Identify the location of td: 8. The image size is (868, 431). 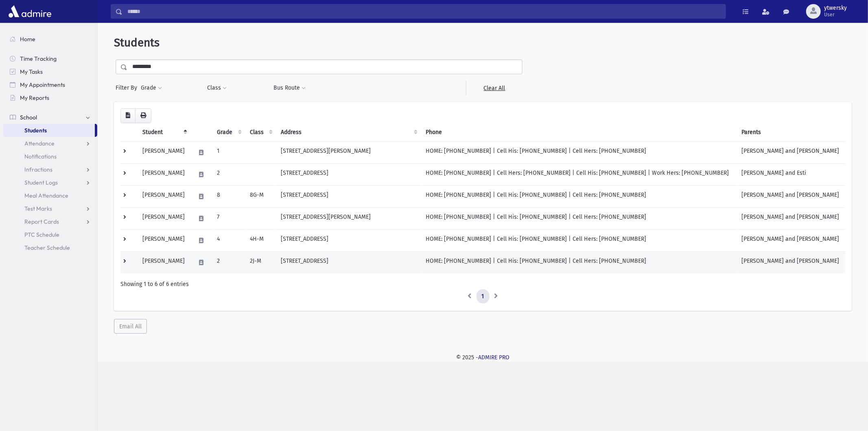
(228, 197).